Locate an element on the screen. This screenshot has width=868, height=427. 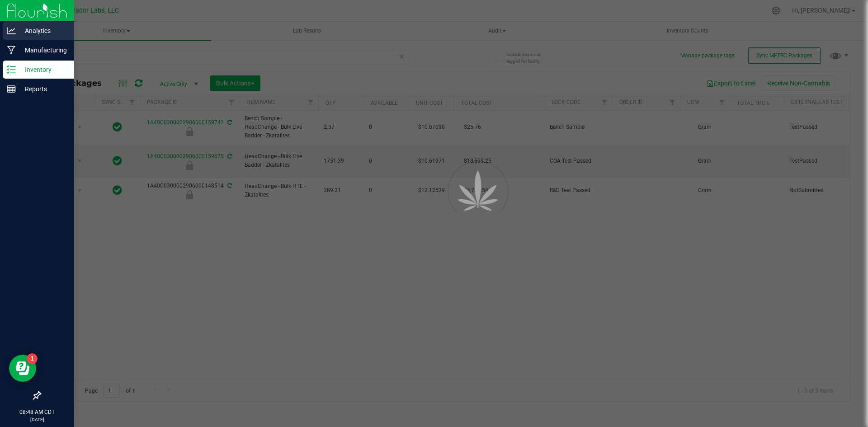
inline-svg: Reports is located at coordinates (11, 89).